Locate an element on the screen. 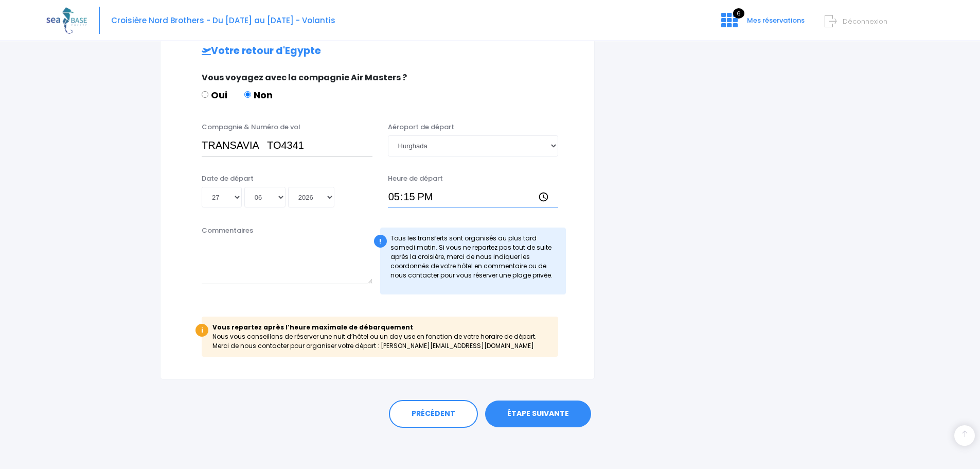  h2: Votre retour d'Egypte is located at coordinates (377, 51).